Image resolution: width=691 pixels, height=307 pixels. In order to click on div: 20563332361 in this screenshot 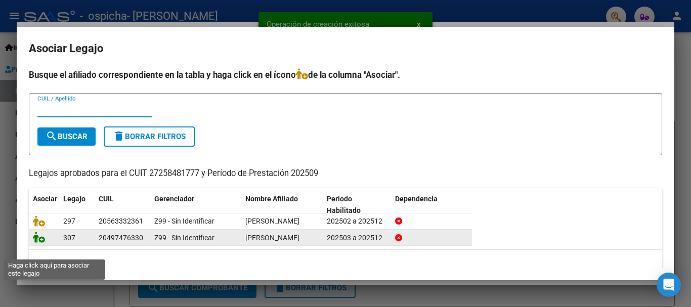, I will do `click(121, 221)`.